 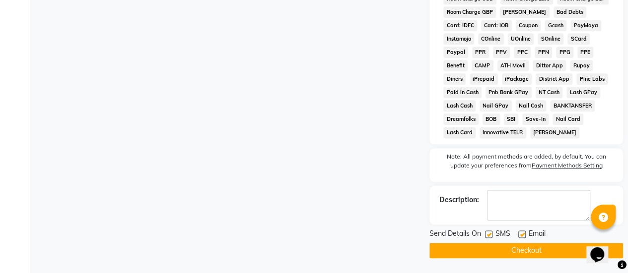 I want to click on span: Send Details On, so click(x=455, y=235).